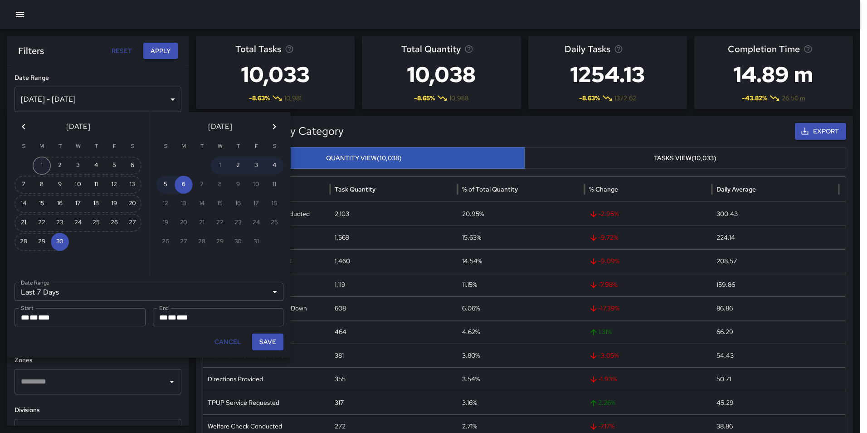 The height and width of the screenshot is (433, 867). I want to click on button: 29, so click(42, 242).